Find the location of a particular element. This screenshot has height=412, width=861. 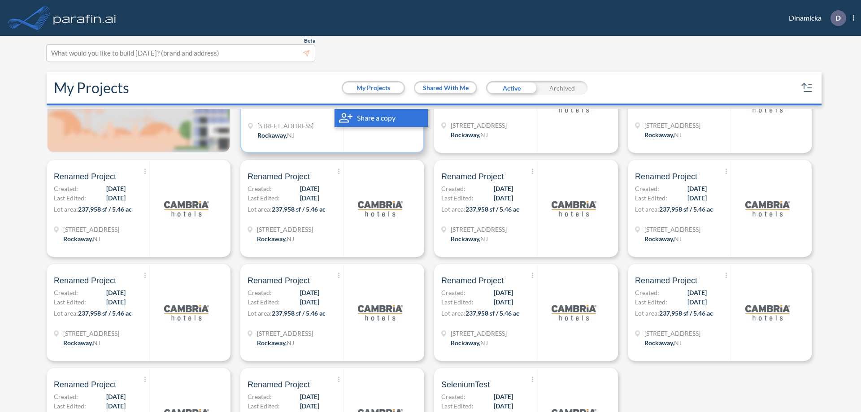

button: sort is located at coordinates (807, 88).